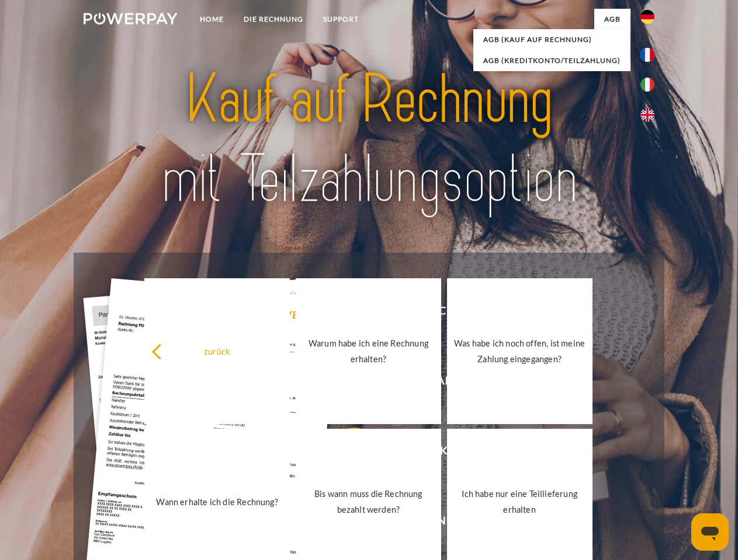 Image resolution: width=738 pixels, height=560 pixels. Describe the element at coordinates (647, 85) in the screenshot. I see `img: it` at that location.